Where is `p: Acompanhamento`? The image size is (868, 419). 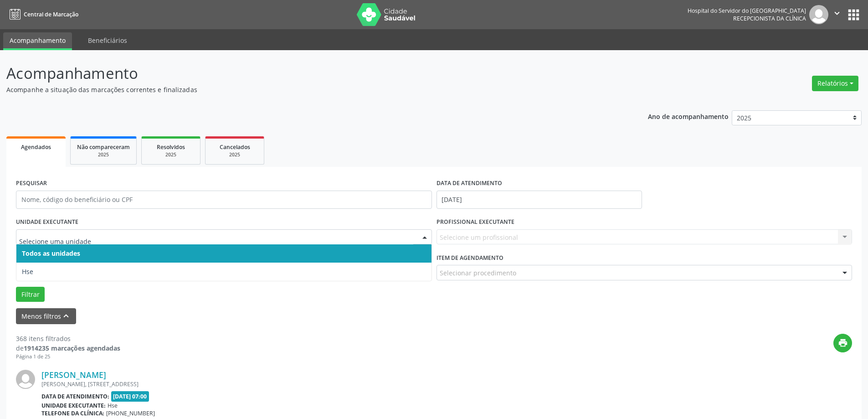
p: Acompanhamento is located at coordinates (306, 73).